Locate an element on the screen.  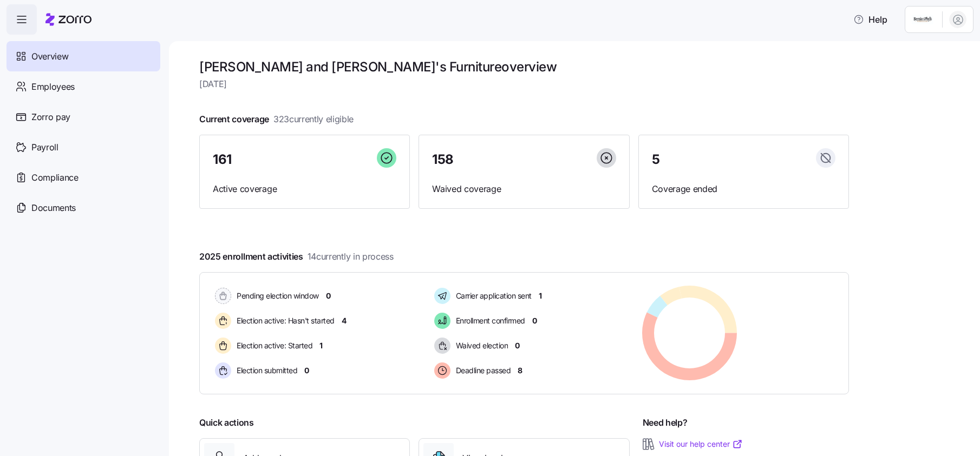
span: Coverage ended is located at coordinates (743, 189).